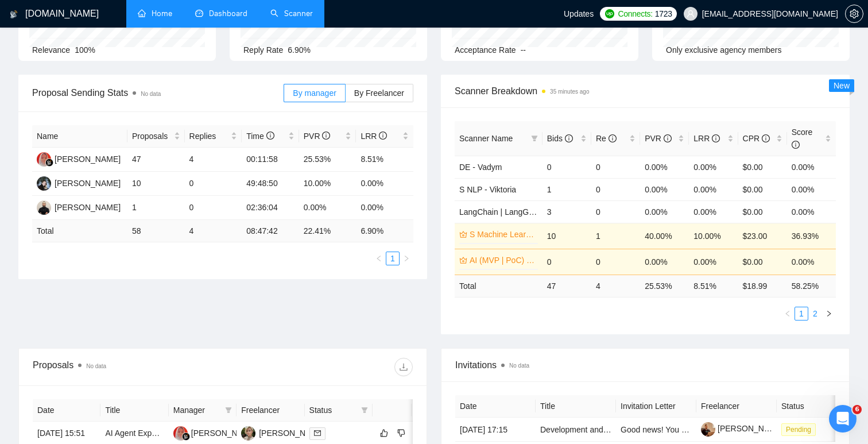  I want to click on span: crown, so click(464, 234).